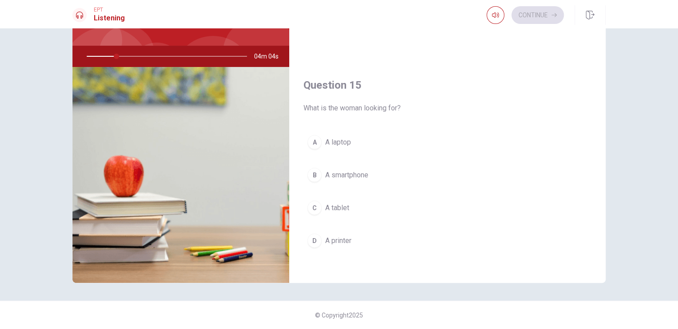 This screenshot has width=678, height=329. What do you see at coordinates (314, 175) in the screenshot?
I see `div: B` at bounding box center [314, 175].